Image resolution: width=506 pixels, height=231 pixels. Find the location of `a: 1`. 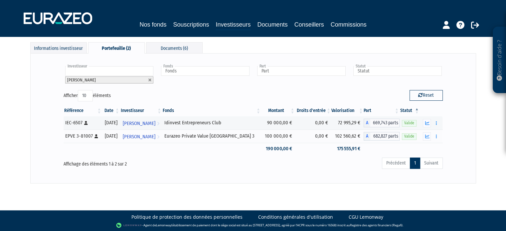

a: 1 is located at coordinates (415, 163).